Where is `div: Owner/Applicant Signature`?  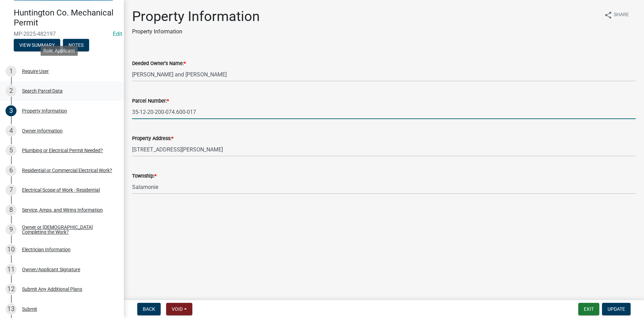
div: Owner/Applicant Signature is located at coordinates (51, 269).